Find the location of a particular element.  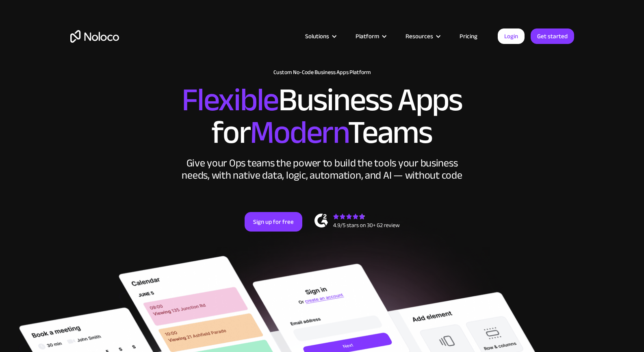

a: Sign up for free is located at coordinates (273, 222).